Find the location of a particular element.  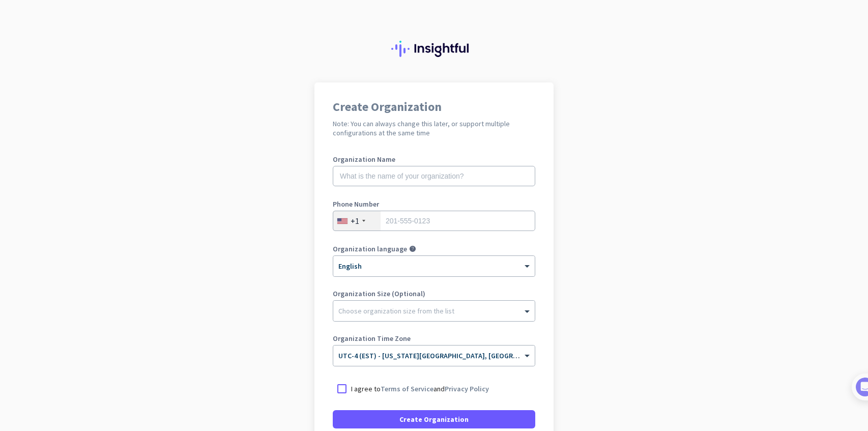

h1: Create Organization is located at coordinates (434, 107).